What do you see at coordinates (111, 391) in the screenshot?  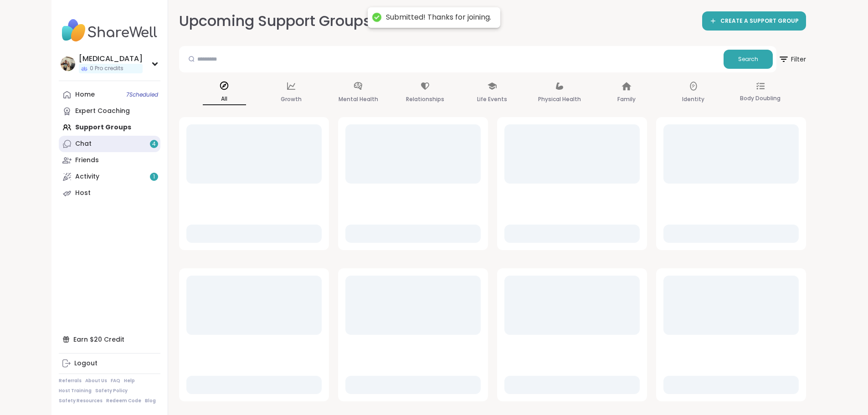 I see `a: Safety Policy` at bounding box center [111, 391].